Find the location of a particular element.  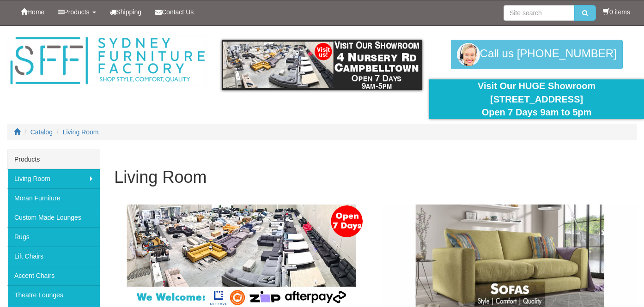

a: Moran Furniture is located at coordinates (54, 198).